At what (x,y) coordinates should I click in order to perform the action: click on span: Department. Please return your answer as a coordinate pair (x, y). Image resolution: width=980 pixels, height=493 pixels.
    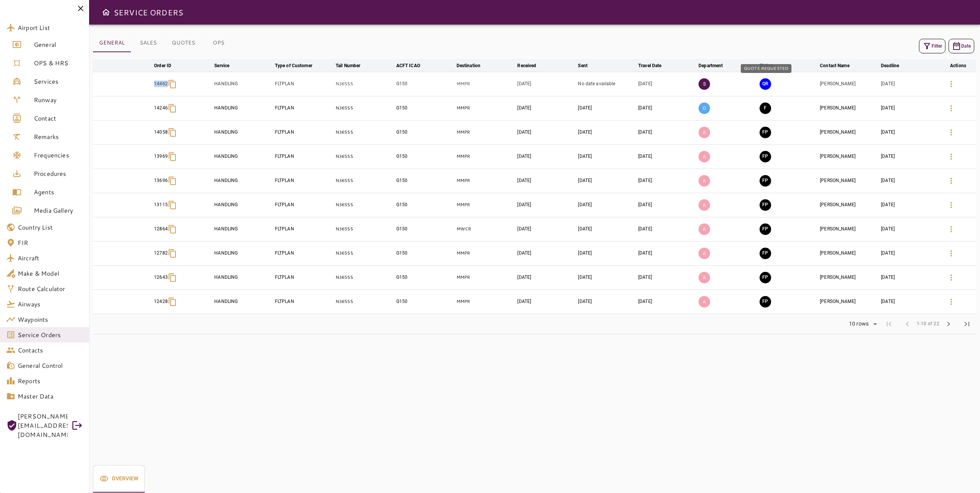
    Looking at the image, I should click on (716, 66).